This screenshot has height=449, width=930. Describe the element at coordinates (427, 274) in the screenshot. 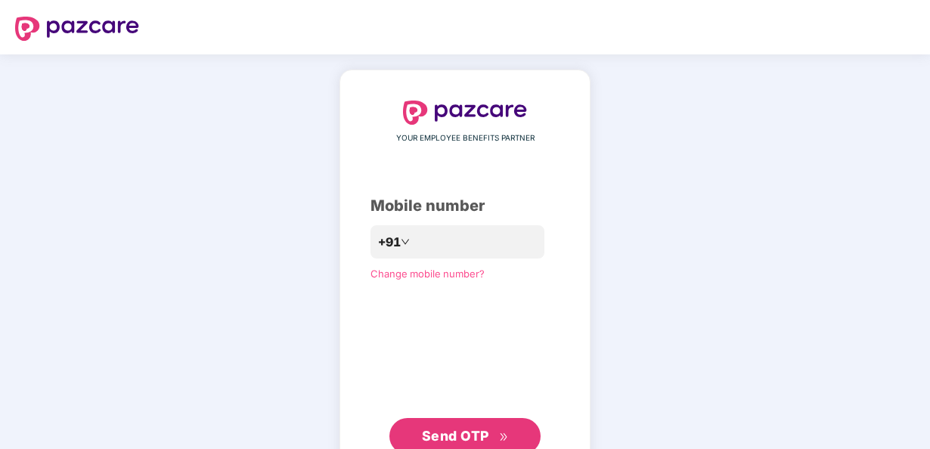

I see `a: Change mobile number?` at that location.